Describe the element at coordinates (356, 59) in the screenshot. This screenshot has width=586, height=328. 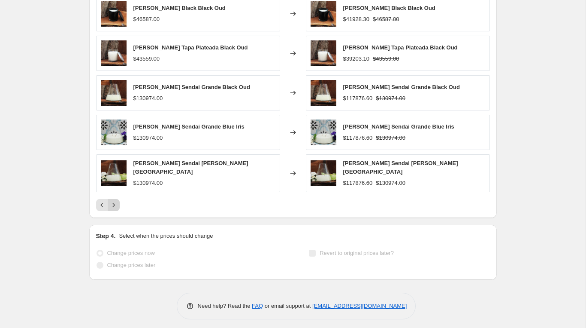
I see `div: $39203.10` at that location.